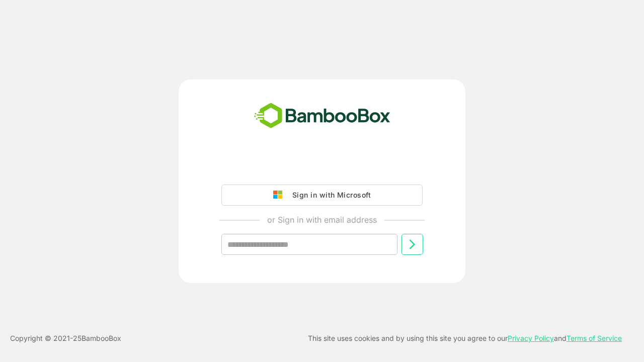 This screenshot has height=362, width=644. I want to click on p: This site uses cookies and by using this site you agree to our and, so click(465, 338).